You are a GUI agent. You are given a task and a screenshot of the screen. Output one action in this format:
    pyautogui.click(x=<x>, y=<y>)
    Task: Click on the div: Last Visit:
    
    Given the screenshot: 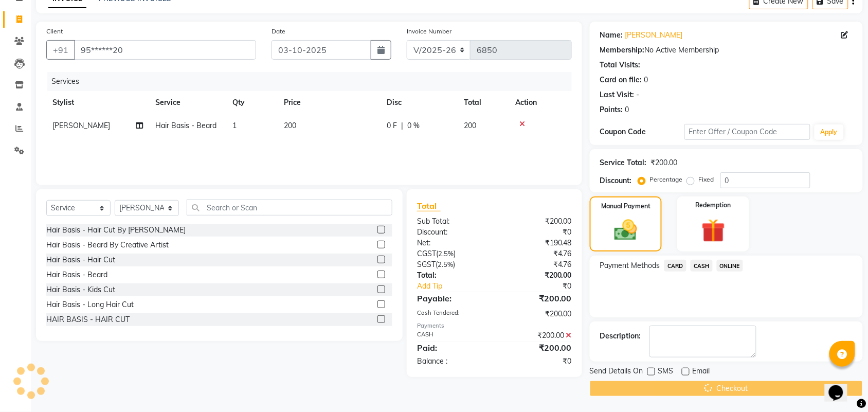 What is the action you would take?
    pyautogui.click(x=618, y=94)
    